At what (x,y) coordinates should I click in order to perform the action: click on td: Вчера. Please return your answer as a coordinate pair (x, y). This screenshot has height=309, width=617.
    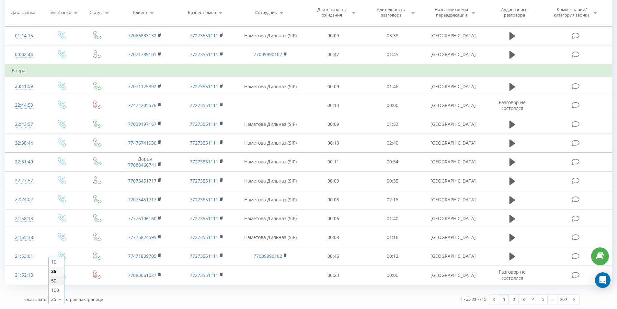
    Looking at the image, I should click on (309, 71).